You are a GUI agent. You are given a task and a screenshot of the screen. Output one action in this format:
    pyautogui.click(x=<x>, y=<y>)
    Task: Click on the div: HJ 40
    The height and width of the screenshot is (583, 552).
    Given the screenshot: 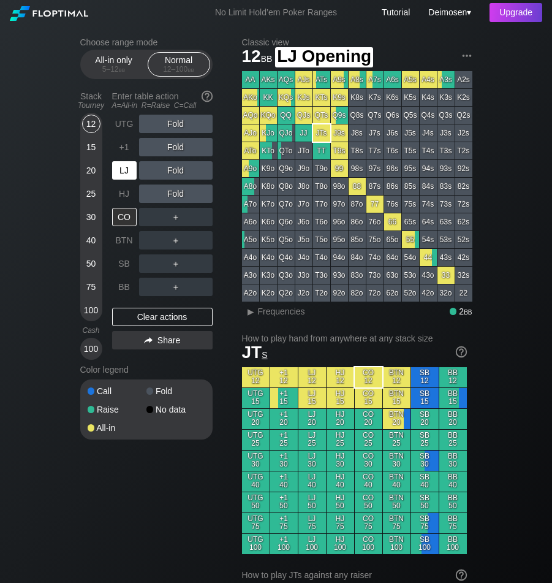 What is the action you would take?
    pyautogui.click(x=340, y=481)
    